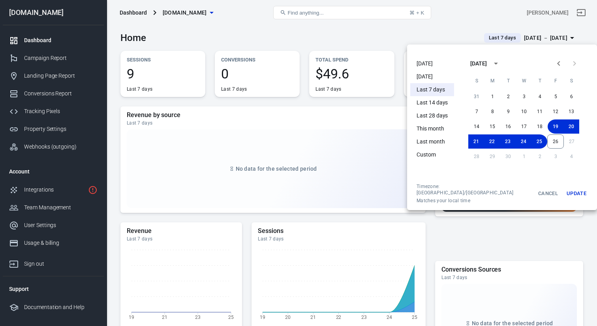  What do you see at coordinates (539, 127) in the screenshot?
I see `button: 18` at bounding box center [539, 127].